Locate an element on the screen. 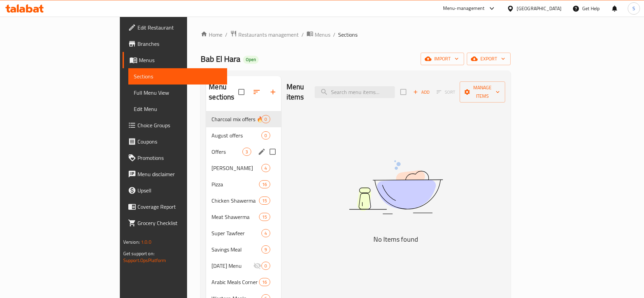 The height and width of the screenshot is (298, 644). span: Sort sections is located at coordinates (257, 92).